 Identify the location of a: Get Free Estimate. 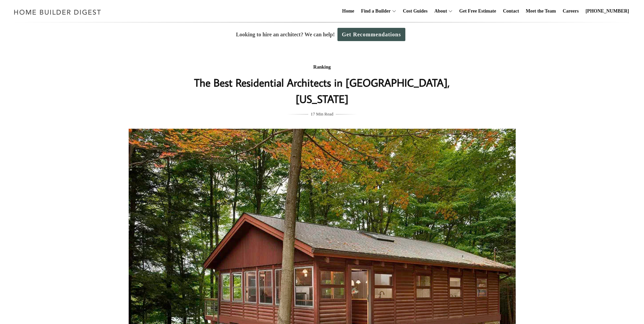
(477, 11).